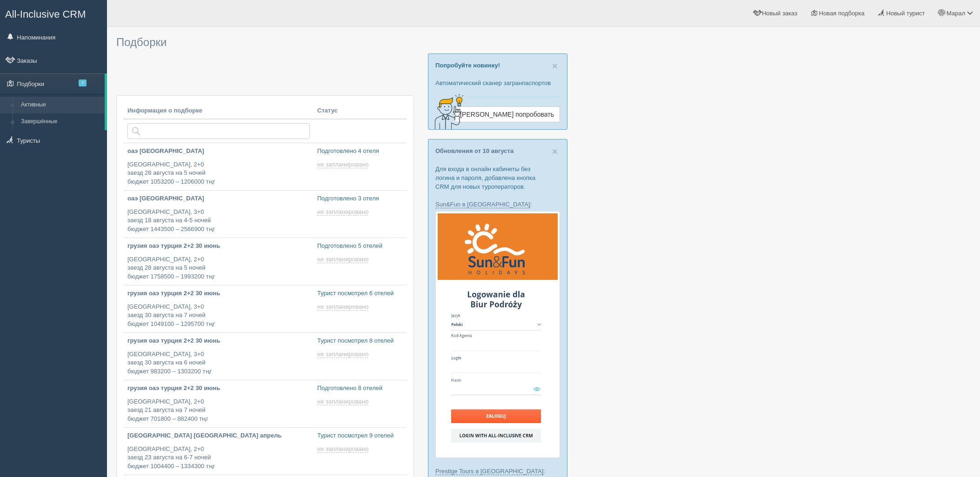 This screenshot has width=980, height=477. Describe the element at coordinates (498, 334) in the screenshot. I see `img: sun-fun-%D0%BB%D0%BE%D0%B3%D1%96%D0%BD-%D1%87%D0%B5%D1%80%D0%B5%D0%B7-%D1%81%D1%80%D0%BC-%D0%B4%D...` at that location.